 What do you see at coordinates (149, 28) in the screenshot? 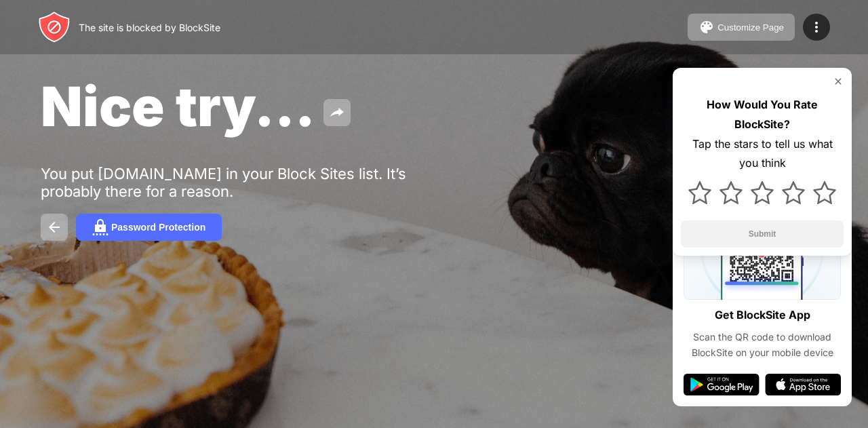
I see `div: The site is blocked by BlockSite` at bounding box center [149, 28].